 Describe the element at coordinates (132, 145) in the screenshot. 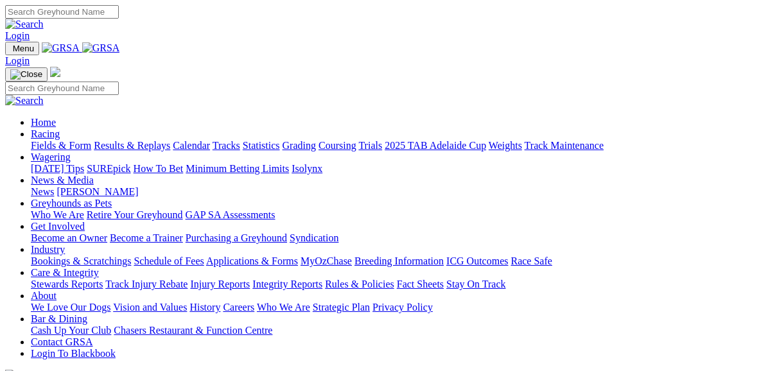

I see `a: Results & Replays` at that location.